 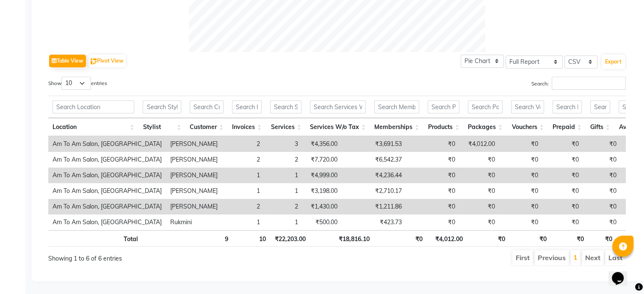 What do you see at coordinates (479, 144) in the screenshot?
I see `td: ₹4,012.00` at bounding box center [479, 144].